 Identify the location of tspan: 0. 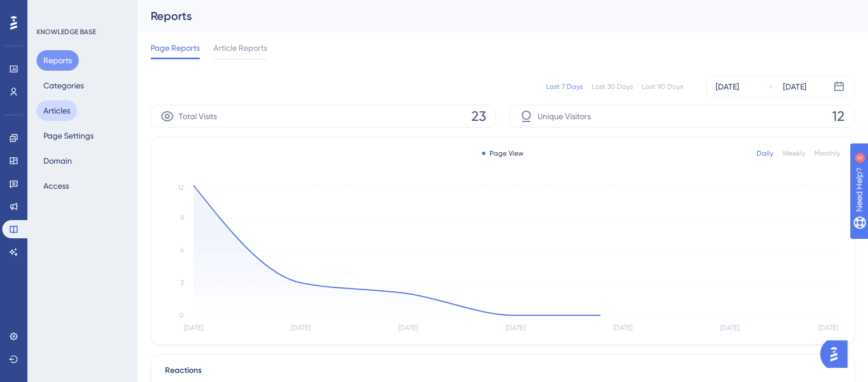
(181, 316).